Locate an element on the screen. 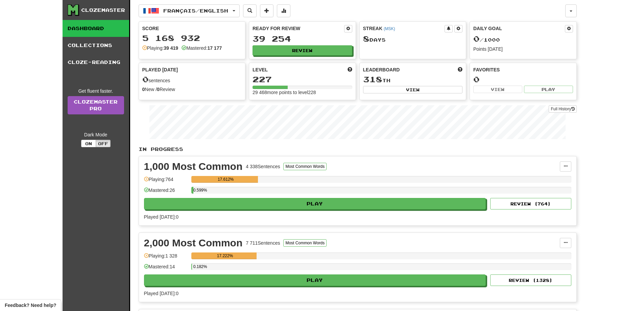  a: Collections is located at coordinates (96, 46).